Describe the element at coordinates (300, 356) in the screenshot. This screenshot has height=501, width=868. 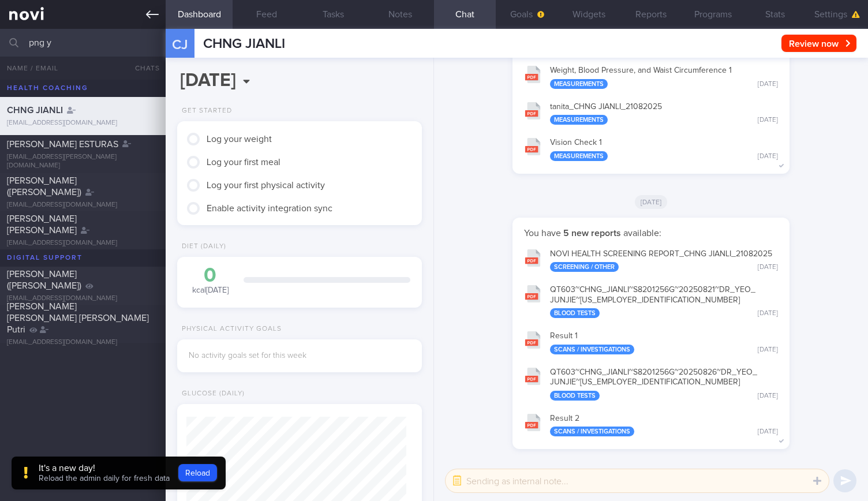
I see `div: No activity goals set for this week` at that location.